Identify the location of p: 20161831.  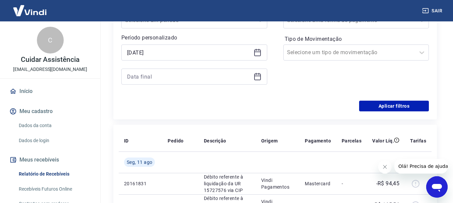
(140, 184).